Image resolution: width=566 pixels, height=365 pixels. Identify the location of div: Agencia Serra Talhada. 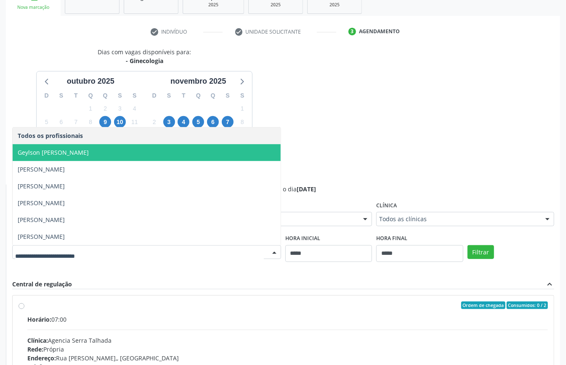
(287, 340).